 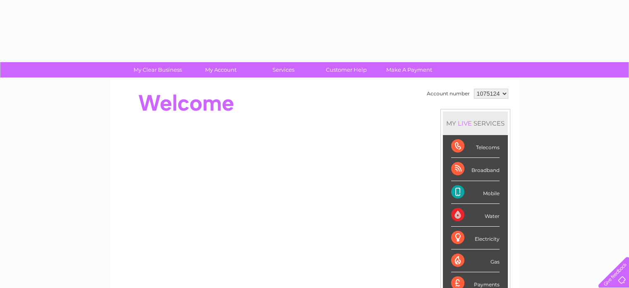 What do you see at coordinates (283, 69) in the screenshot?
I see `a: Services` at bounding box center [283, 69].